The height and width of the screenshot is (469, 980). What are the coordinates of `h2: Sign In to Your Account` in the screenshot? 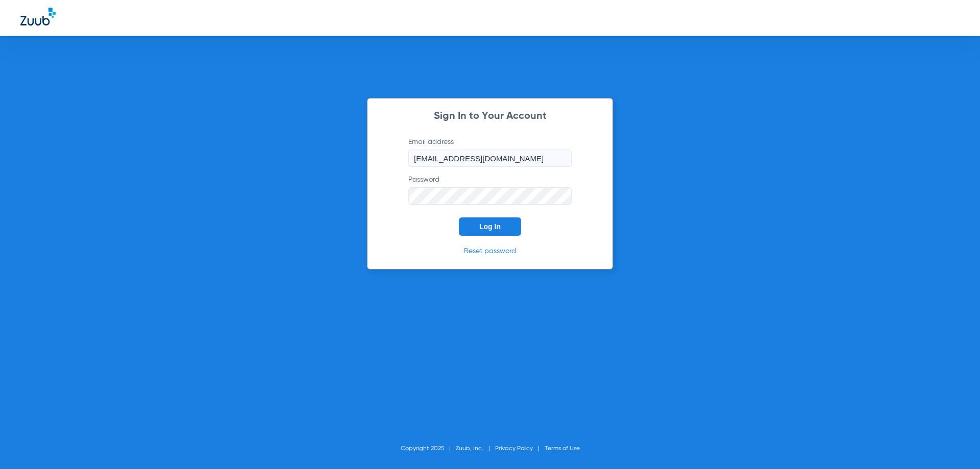 It's located at (490, 117).